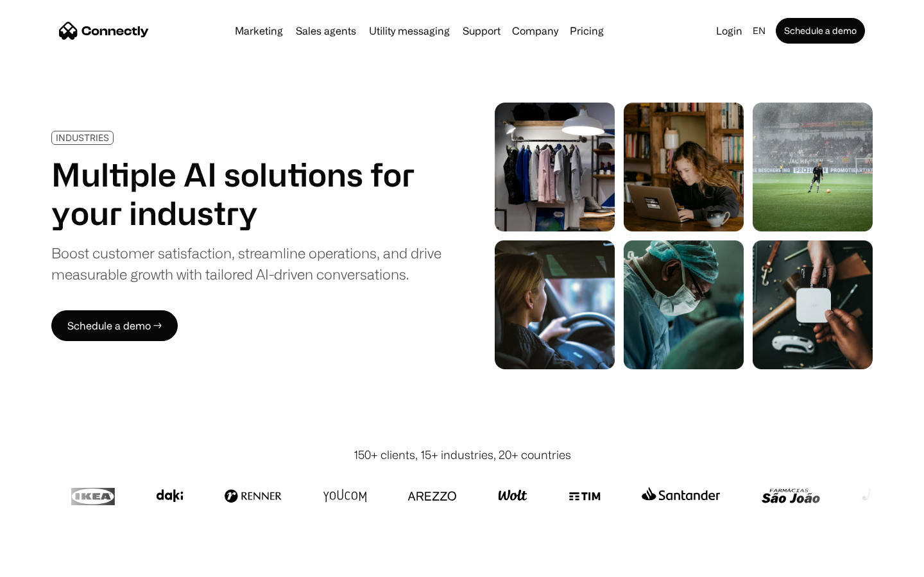 Image resolution: width=924 pixels, height=577 pixels. Describe the element at coordinates (729, 31) in the screenshot. I see `a: Login` at that location.